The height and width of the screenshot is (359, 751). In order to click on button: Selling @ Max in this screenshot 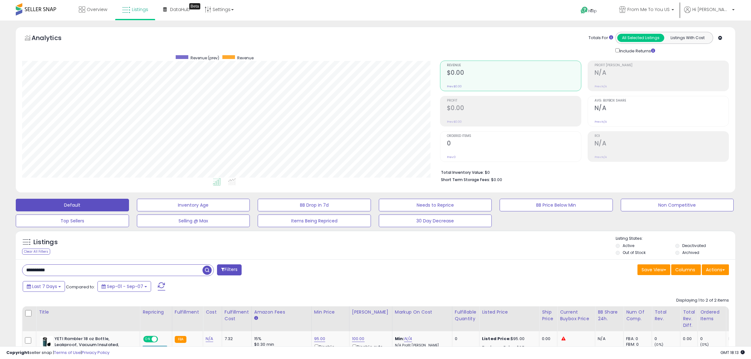, I will do `click(193, 221)`.